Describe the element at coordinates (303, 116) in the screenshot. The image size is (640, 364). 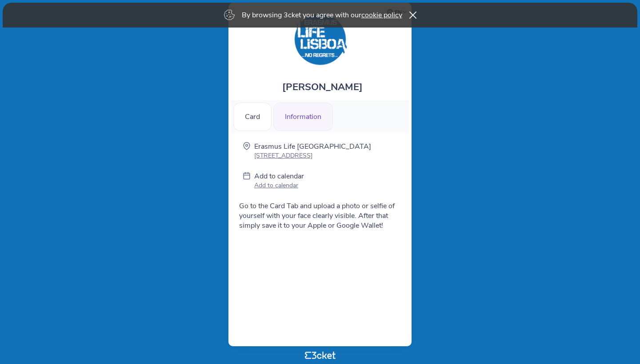
I see `a: Information` at that location.